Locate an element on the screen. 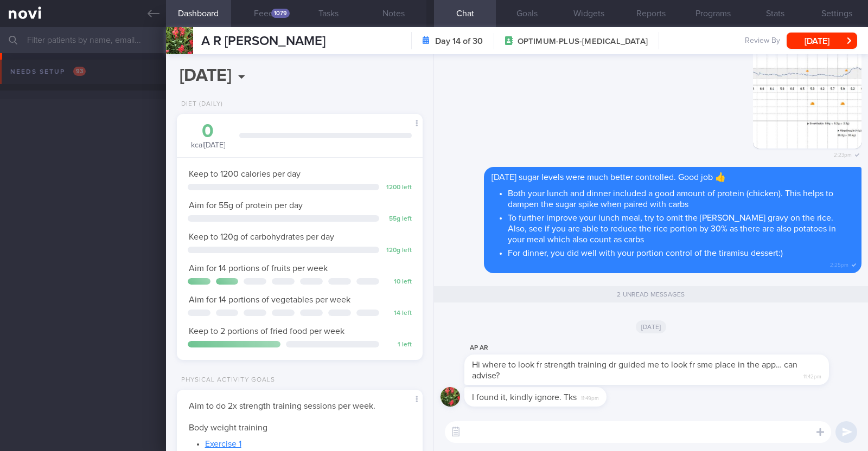  div: 1079 is located at coordinates (281, 13).